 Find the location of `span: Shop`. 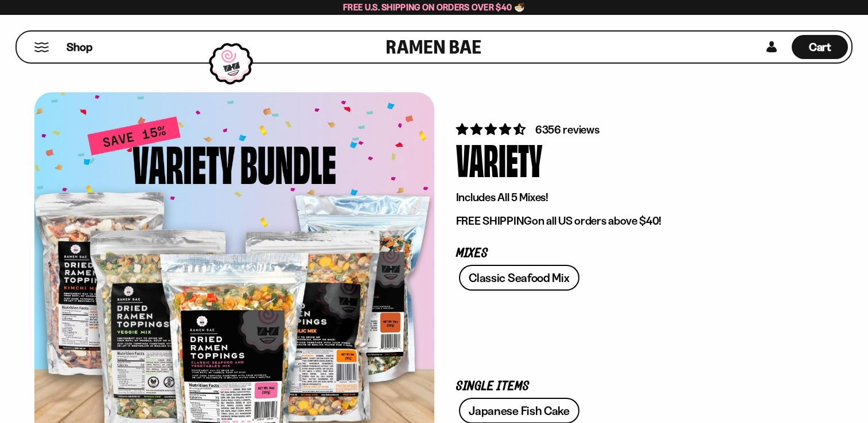

span: Shop is located at coordinates (79, 47).